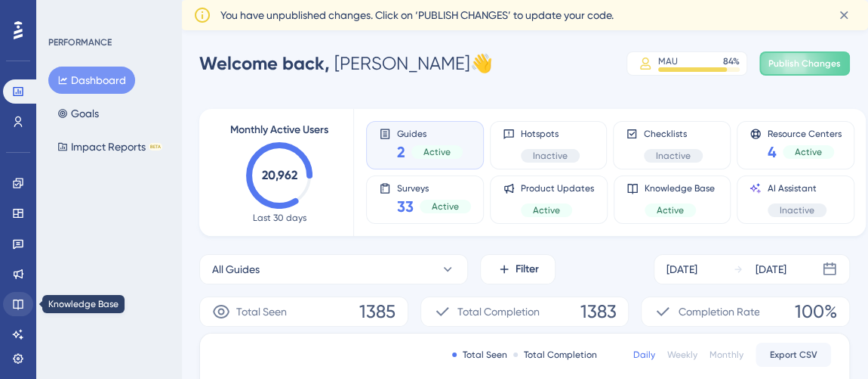  What do you see at coordinates (816, 312) in the screenshot?
I see `span: 100%` at bounding box center [816, 312].